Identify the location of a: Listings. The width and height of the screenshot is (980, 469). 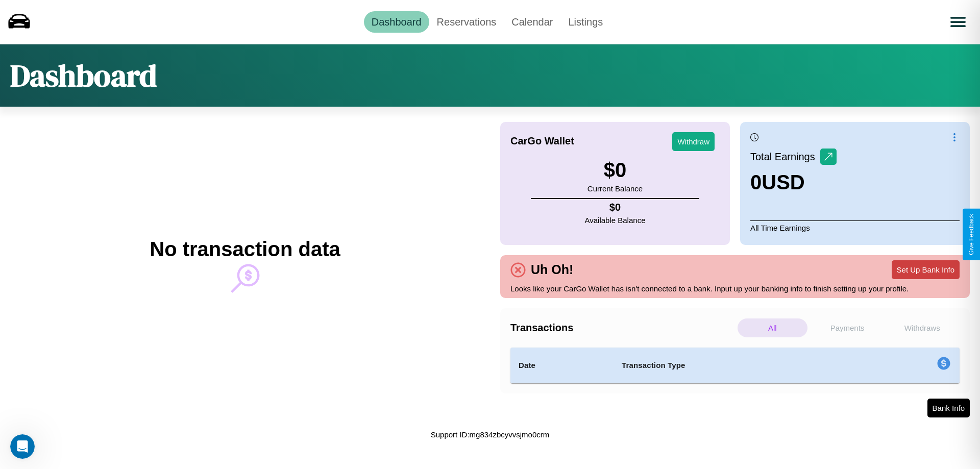
(585, 22).